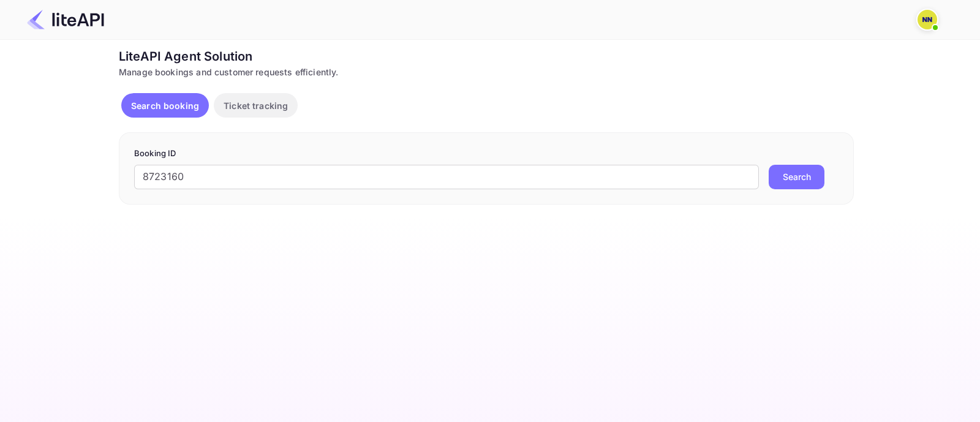  I want to click on div: LiteAPI Agent Solution, so click(487, 56).